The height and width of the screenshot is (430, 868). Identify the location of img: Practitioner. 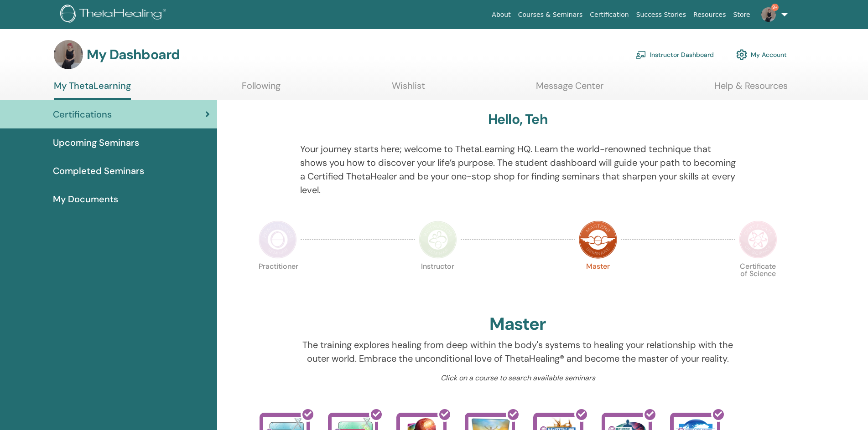
(278, 240).